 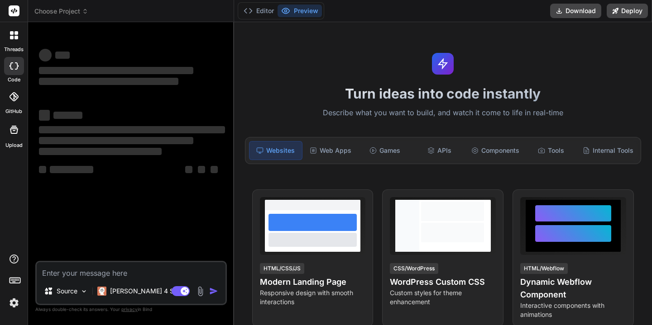 I want to click on p: Responsive design with smooth interactions, so click(x=313, y=298).